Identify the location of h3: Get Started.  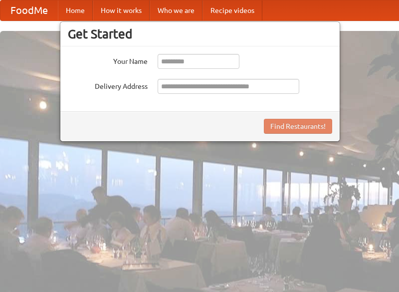
(200, 34).